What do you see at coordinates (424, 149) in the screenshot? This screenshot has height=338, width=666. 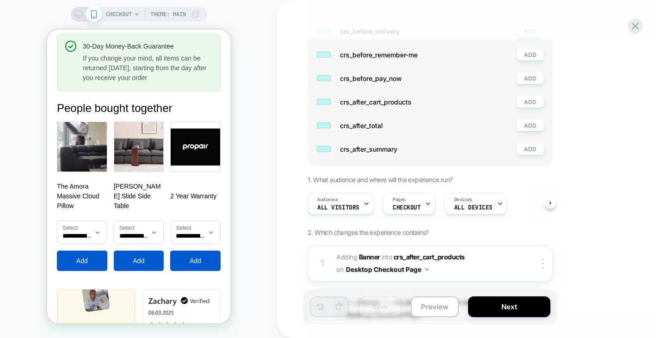 I see `span: crs_after_summary` at bounding box center [424, 149].